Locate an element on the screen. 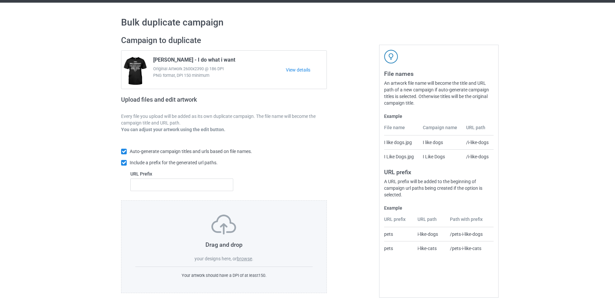 The width and height of the screenshot is (615, 307). p: Every file you upload will be added as its own duplicate campaign. The file name will become the ... is located at coordinates (224, 120).